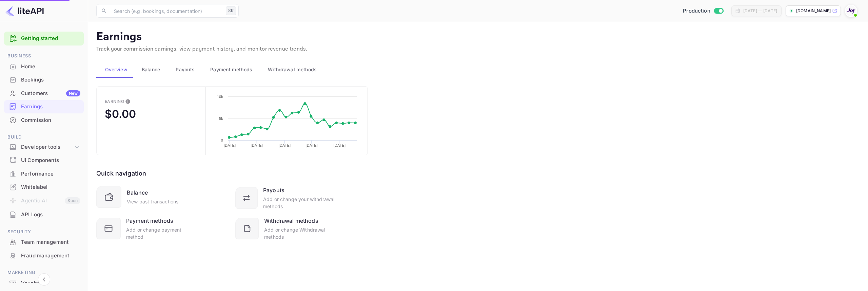 The image size is (868, 291). I want to click on a: Fraud management, so click(44, 255).